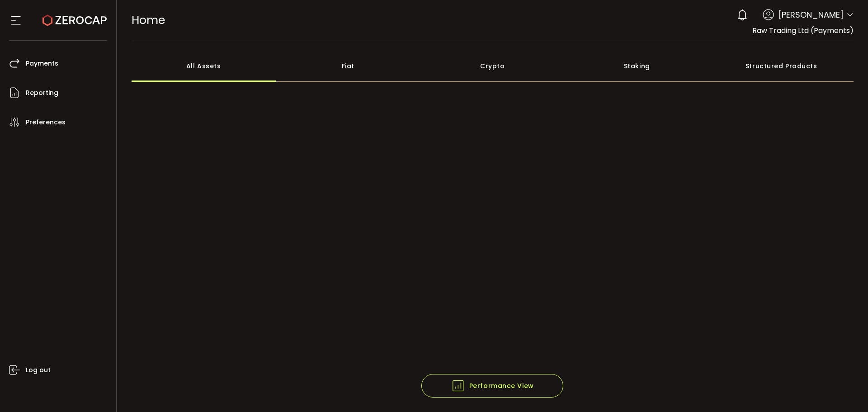 This screenshot has width=868, height=412. What do you see at coordinates (148, 20) in the screenshot?
I see `span: Home` at bounding box center [148, 20].